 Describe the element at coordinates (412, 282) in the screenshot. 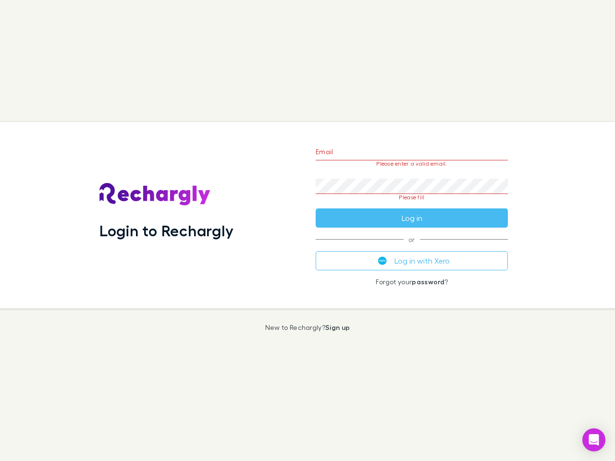

I see `p: Forgot your ?` at that location.